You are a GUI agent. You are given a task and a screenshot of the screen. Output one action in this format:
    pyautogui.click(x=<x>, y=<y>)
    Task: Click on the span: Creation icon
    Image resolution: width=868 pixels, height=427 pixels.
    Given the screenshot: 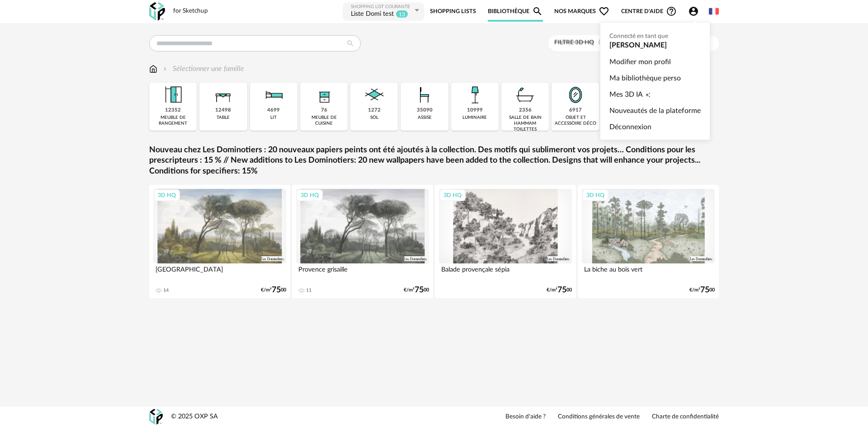 What is the action you would take?
    pyautogui.click(x=648, y=95)
    